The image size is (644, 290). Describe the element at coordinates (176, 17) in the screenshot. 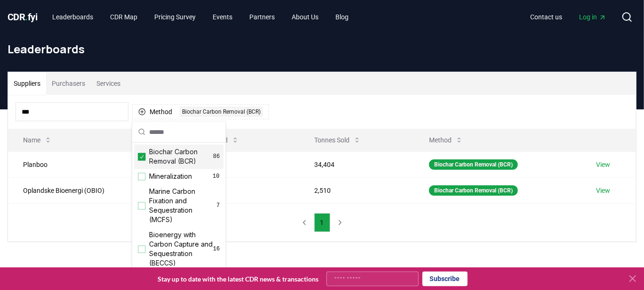

I see `a: Pricing Survey` at that location.